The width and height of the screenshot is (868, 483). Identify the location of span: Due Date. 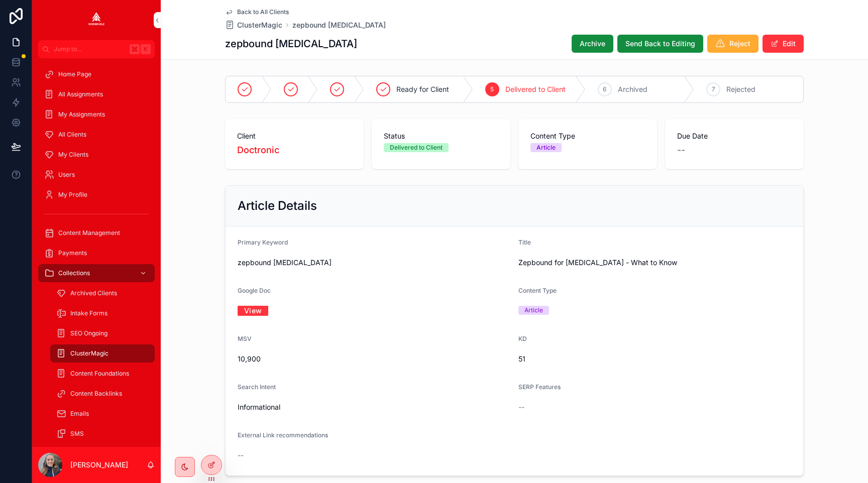
(734, 136).